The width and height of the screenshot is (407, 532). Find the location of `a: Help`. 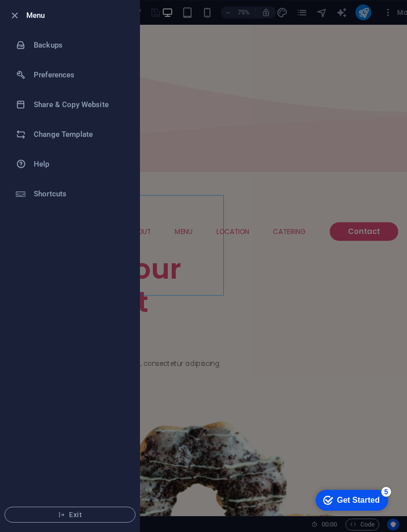

a: Help is located at coordinates (70, 164).